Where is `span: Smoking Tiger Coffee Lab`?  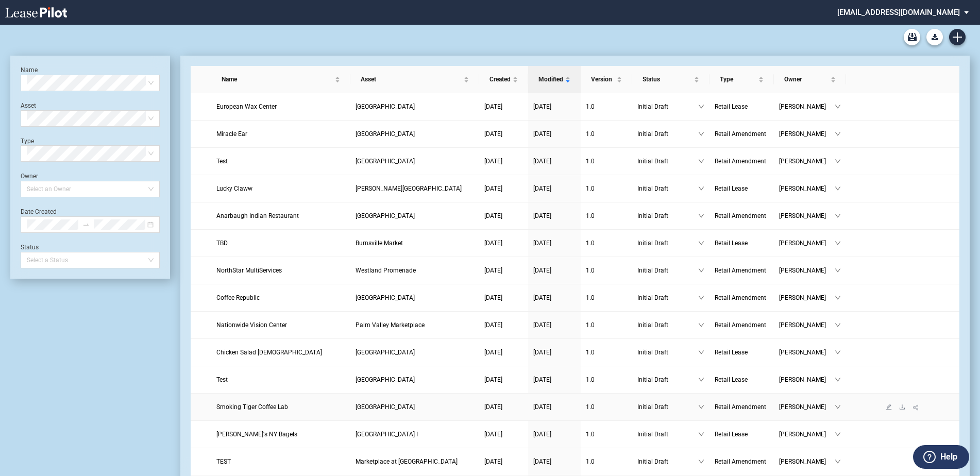 span: Smoking Tiger Coffee Lab is located at coordinates (252, 407).